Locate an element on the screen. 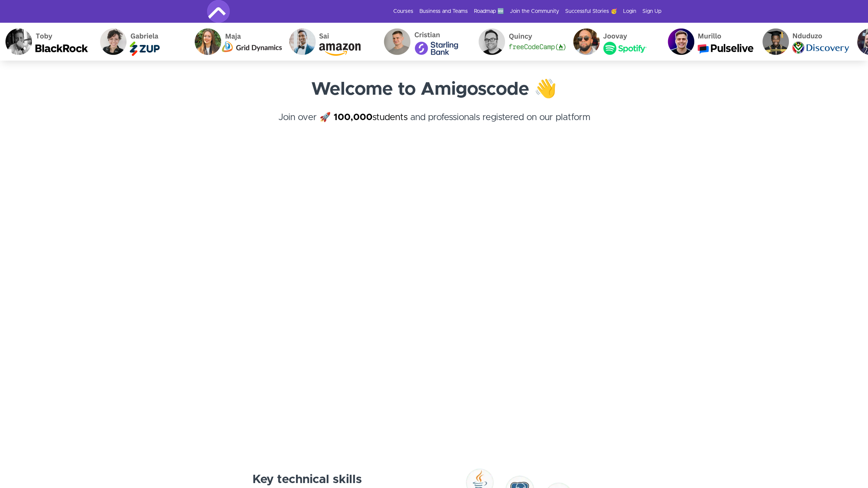 Image resolution: width=868 pixels, height=488 pixels. a: 100,000students is located at coordinates (370, 118).